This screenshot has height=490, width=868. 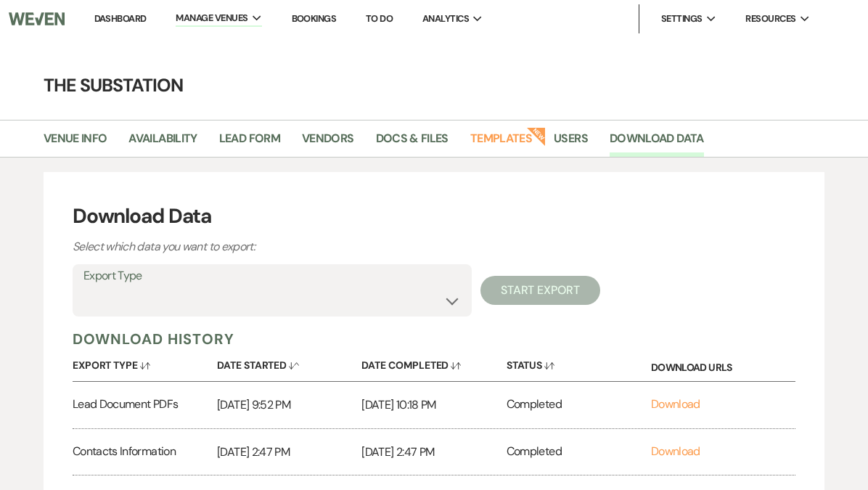 I want to click on a: Users, so click(x=570, y=143).